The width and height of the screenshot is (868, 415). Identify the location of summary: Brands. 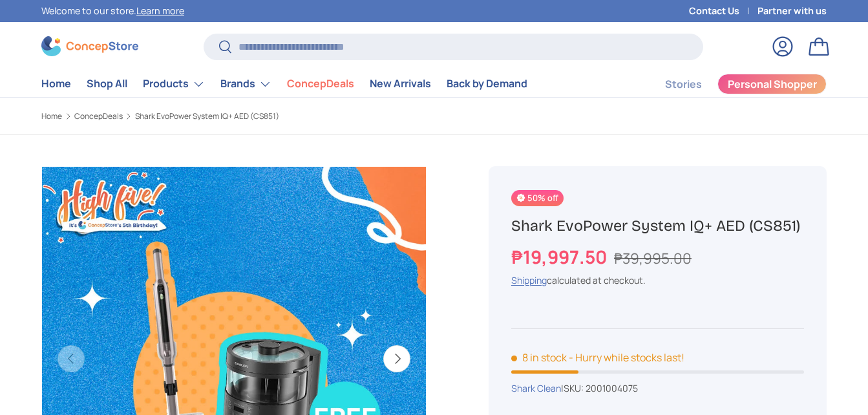
(245, 84).